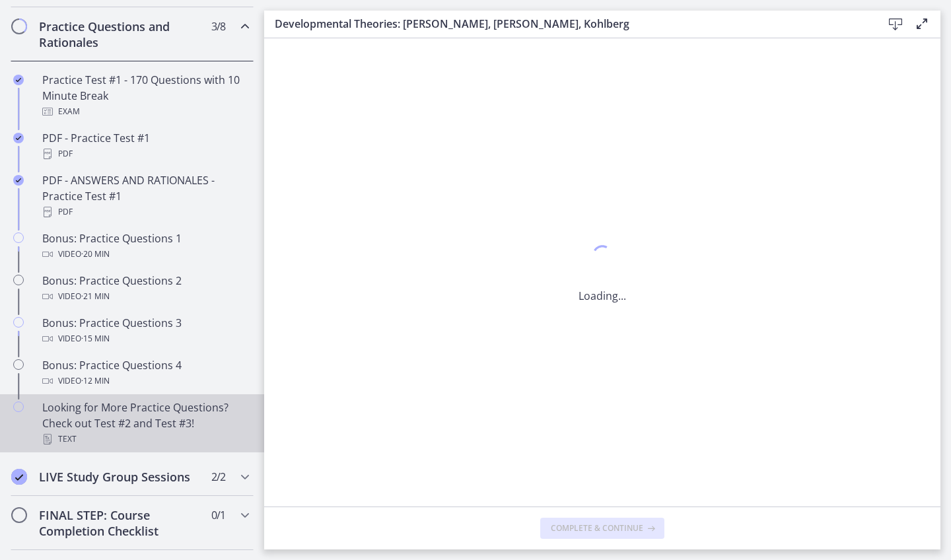 This screenshot has height=560, width=951. Describe the element at coordinates (119, 34) in the screenshot. I see `h2: Practice Questions and Rationales` at that location.